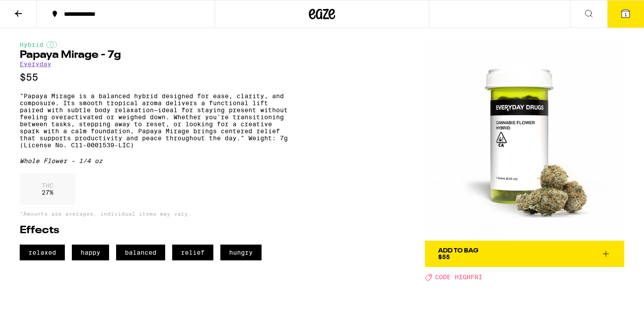 The width and height of the screenshot is (644, 327). I want to click on p: "Papaya Mirage is a balanced hybrid designed for ease, clarity, and composure. Its smooth tropica..., so click(155, 120).